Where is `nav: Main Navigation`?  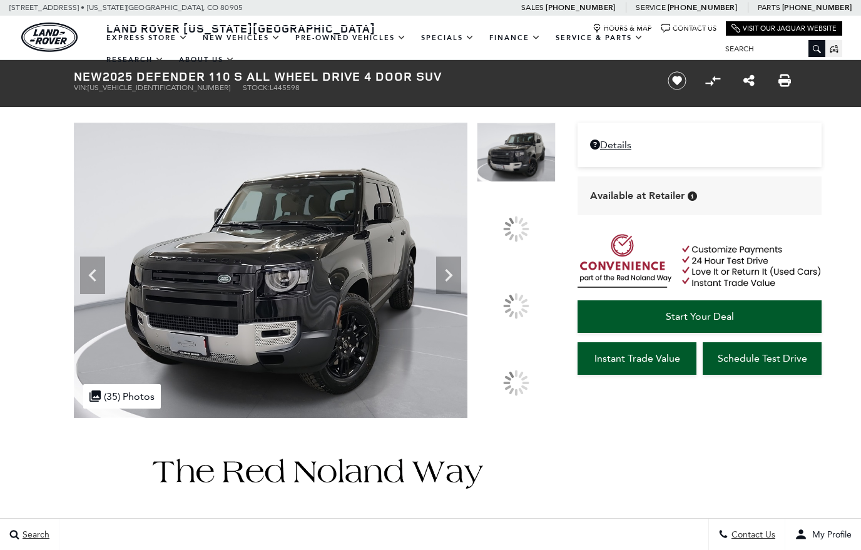 nav: Main Navigation is located at coordinates (407, 49).